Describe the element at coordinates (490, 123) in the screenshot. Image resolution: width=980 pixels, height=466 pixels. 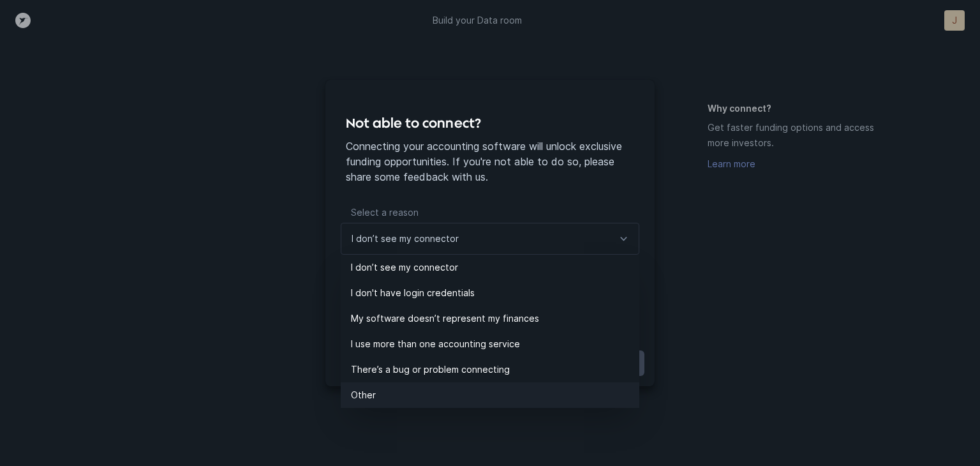
I see `h4: Not able to connect?` at that location.